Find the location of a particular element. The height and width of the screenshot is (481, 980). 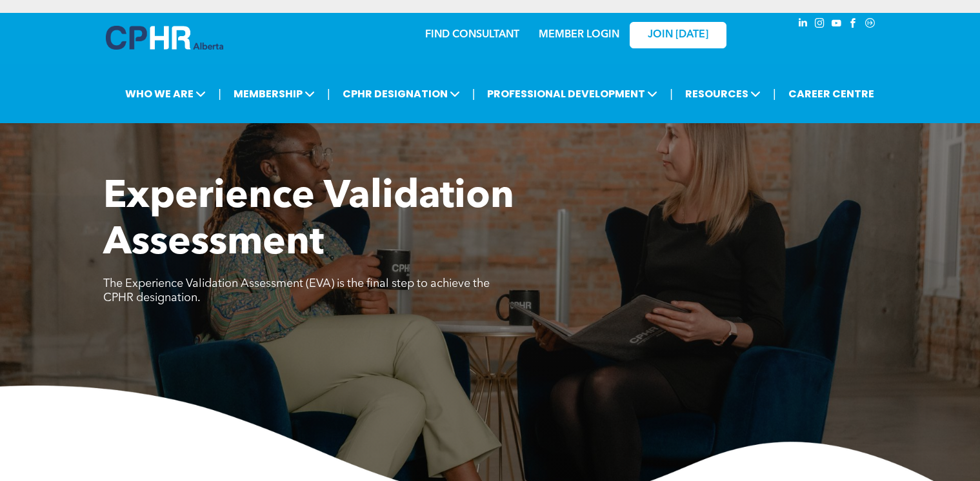

a: facebook is located at coordinates (854, 25).